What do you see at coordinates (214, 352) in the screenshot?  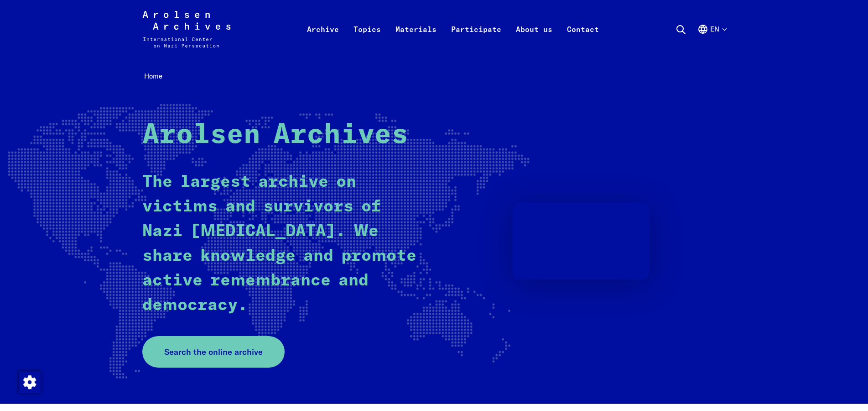 I see `span: Search the online archive` at bounding box center [214, 352].